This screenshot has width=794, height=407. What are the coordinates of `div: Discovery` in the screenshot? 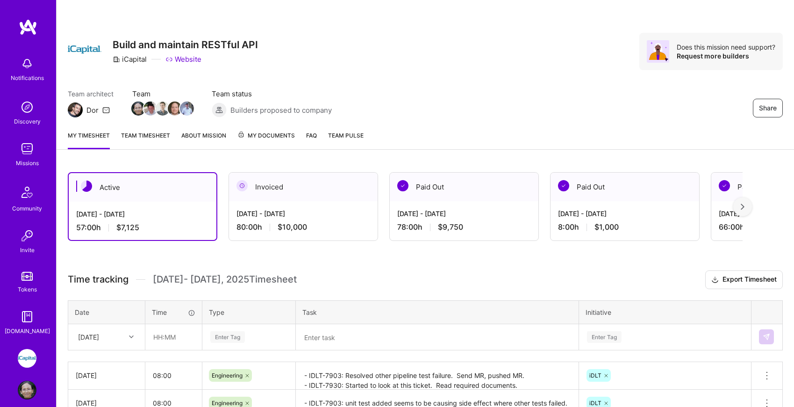 It's located at (27, 121).